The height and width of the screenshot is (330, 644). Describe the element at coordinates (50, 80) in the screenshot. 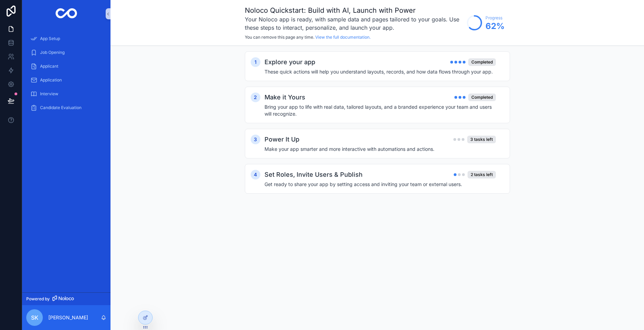

I see `span: Application` at that location.